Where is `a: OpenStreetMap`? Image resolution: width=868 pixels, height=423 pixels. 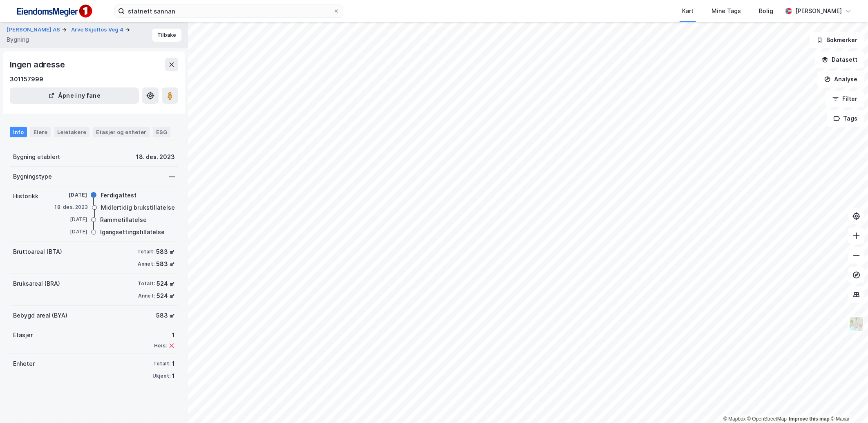
a: OpenStreetMap is located at coordinates (767, 419).